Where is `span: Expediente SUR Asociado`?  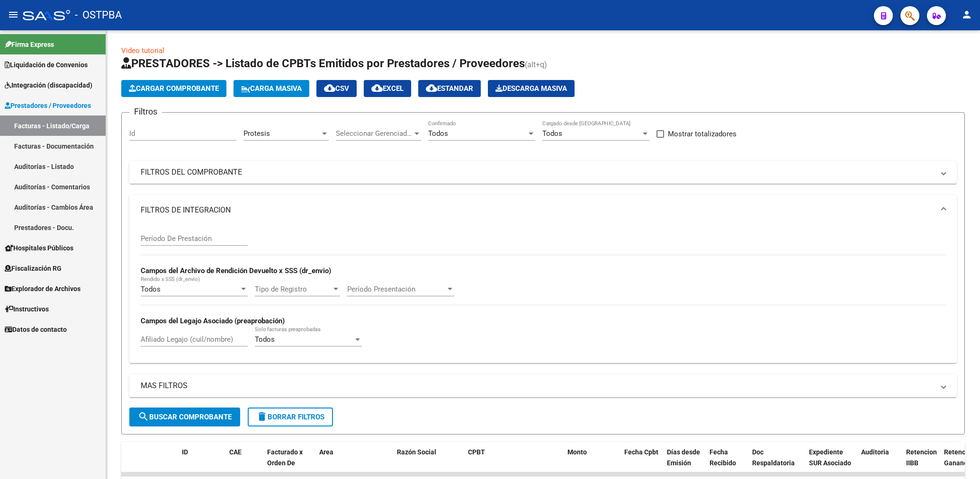 span: Expediente SUR Asociado is located at coordinates (830, 457).